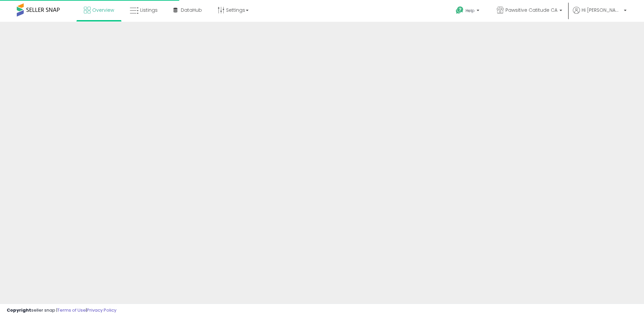  Describe the element at coordinates (531, 10) in the screenshot. I see `span: Pawsitive Catitude CA` at that location.